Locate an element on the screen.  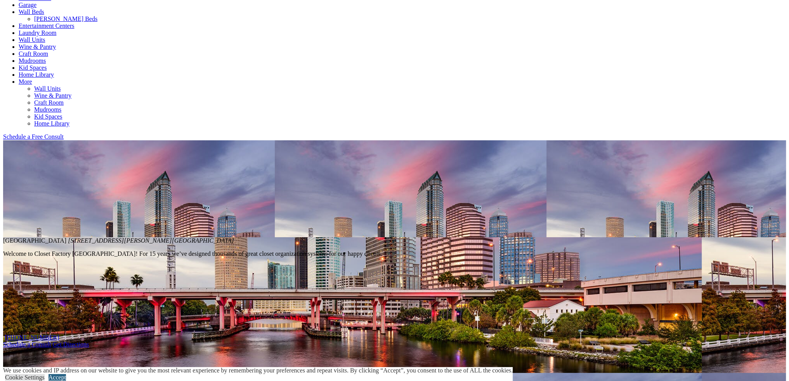
a: Cookie Settings is located at coordinates (25, 377).